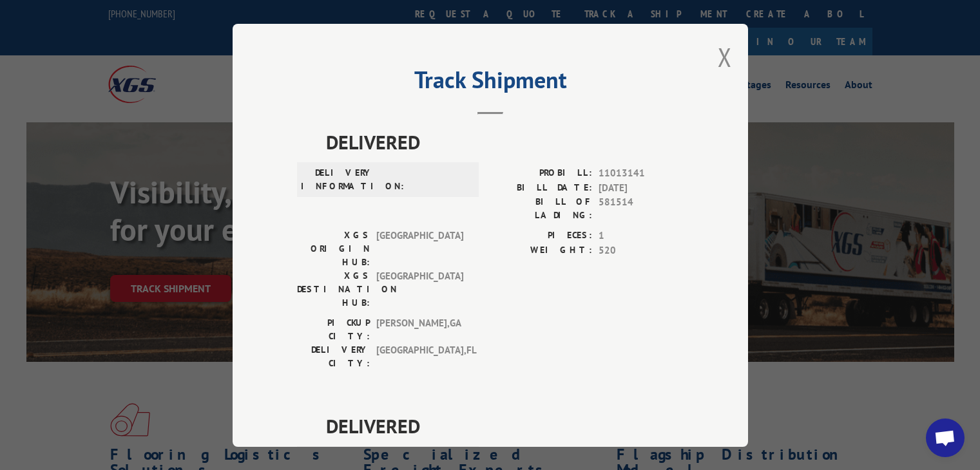 The height and width of the screenshot is (470, 980). I want to click on span: 1, so click(641, 235).